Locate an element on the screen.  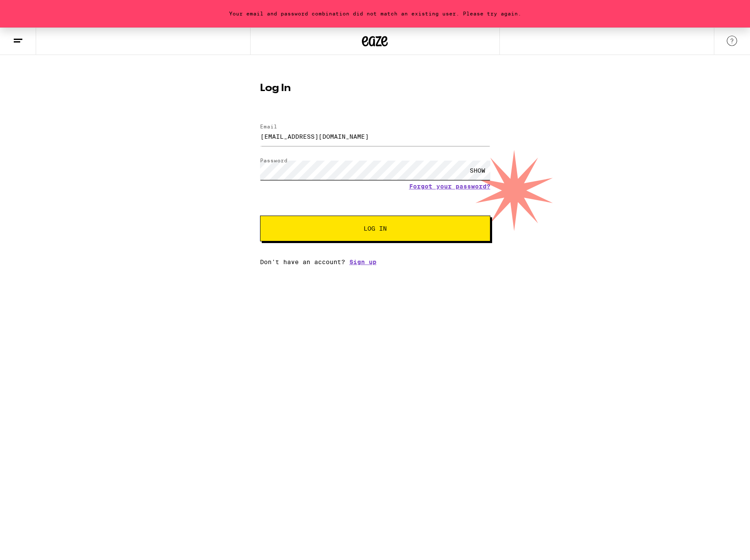
div: Don't have an account? is located at coordinates (375, 262).